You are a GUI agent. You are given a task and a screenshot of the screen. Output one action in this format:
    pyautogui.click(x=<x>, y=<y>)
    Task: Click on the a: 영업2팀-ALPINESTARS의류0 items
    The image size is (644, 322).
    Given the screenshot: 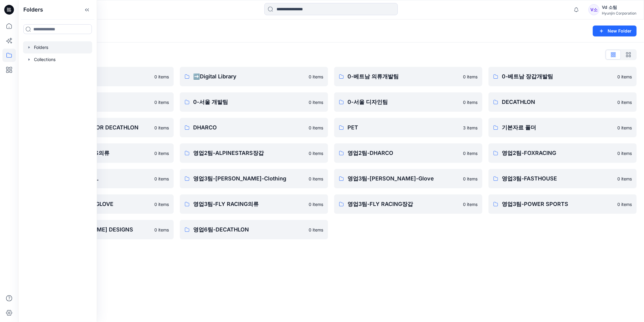 What is the action you would take?
    pyautogui.click(x=100, y=153)
    